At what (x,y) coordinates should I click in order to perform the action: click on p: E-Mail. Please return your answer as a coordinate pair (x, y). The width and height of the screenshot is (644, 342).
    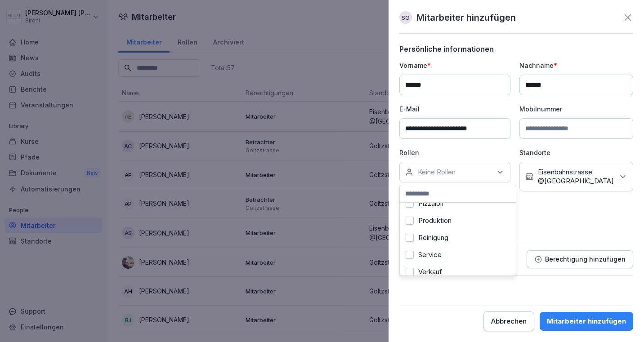
    Looking at the image, I should click on (455, 108).